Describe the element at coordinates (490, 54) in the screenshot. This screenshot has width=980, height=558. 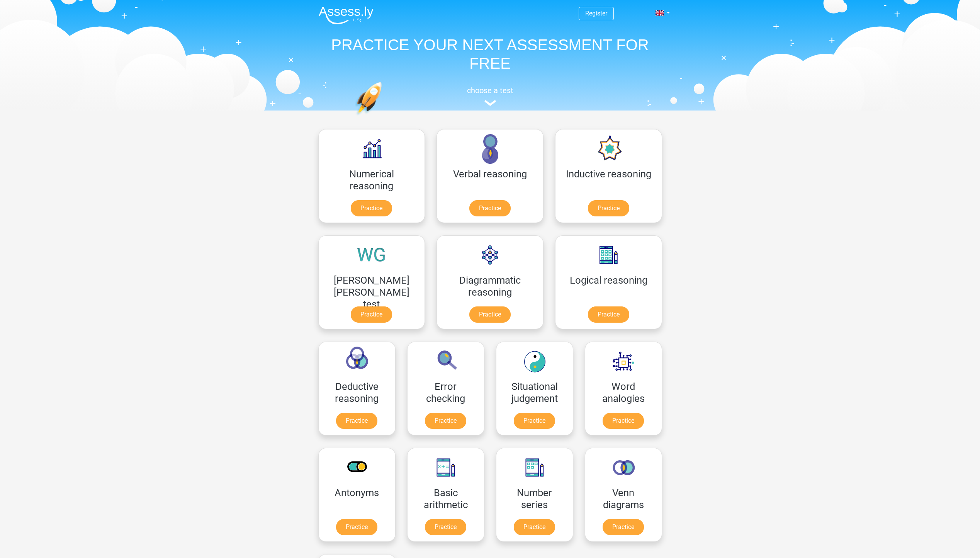
I see `h1: PRACTICE YOUR NEXT ASSESSMENT FOR FREE` at that location.